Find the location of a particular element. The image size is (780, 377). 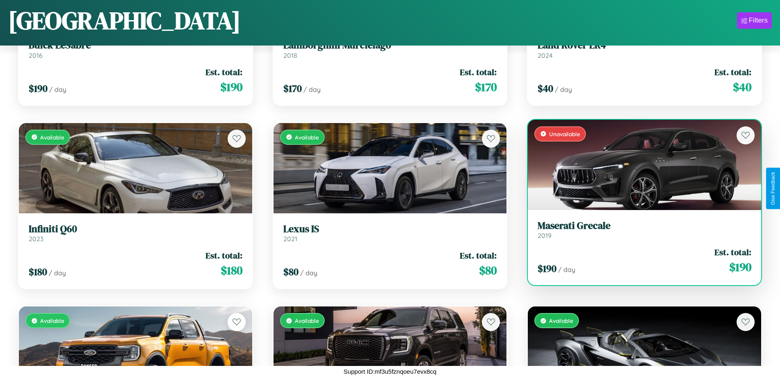

h3: Lamborghini Murcielago is located at coordinates (390, 45).